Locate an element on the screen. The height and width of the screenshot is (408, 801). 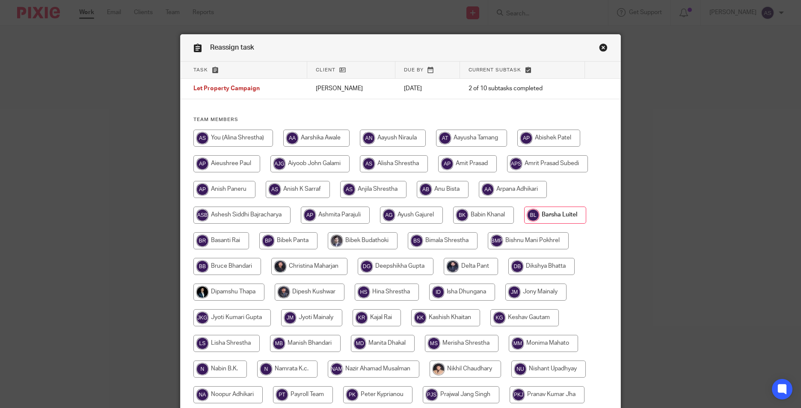
span: Task is located at coordinates (201, 70).